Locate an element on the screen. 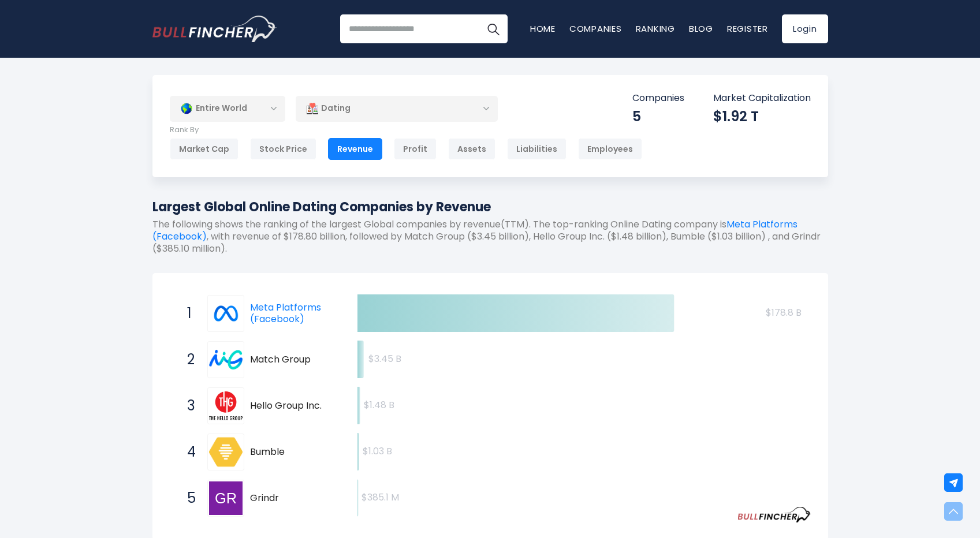 The width and height of the screenshot is (980, 538). span: 2 is located at coordinates (187, 359).